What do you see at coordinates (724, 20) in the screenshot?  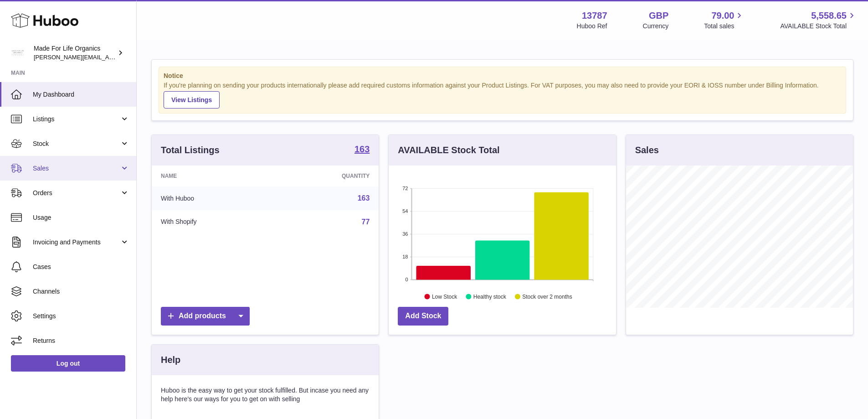 I see `a: 79.00 Total sales` at bounding box center [724, 20].